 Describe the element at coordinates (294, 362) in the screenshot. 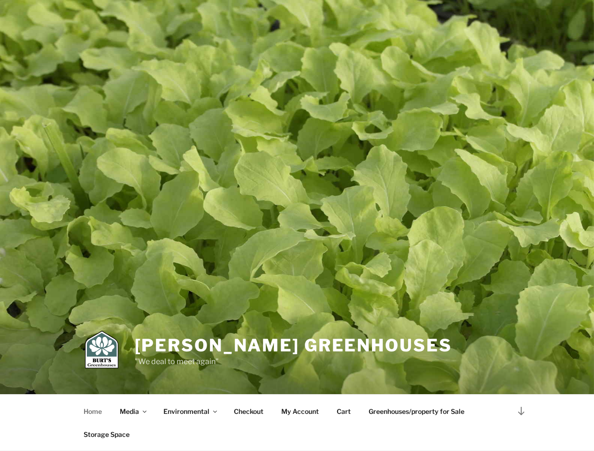

I see `p: "We deal to meet again"` at that location.